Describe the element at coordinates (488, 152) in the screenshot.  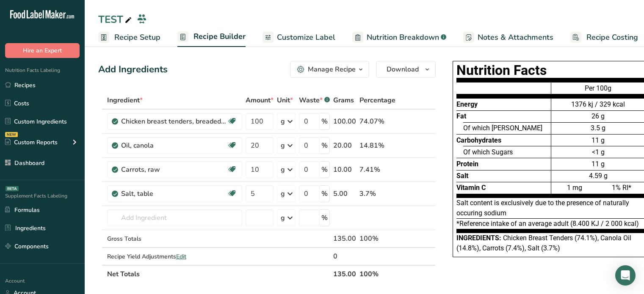
I see `span: Of which Sugars` at that location.